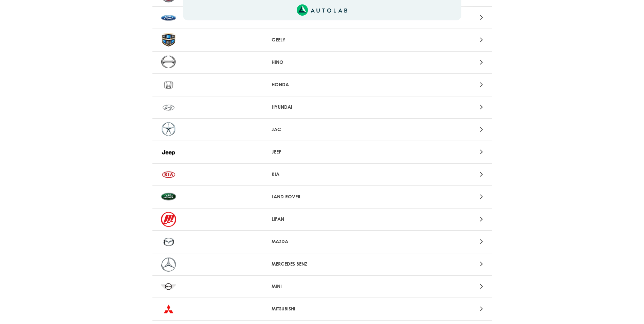  Describe the element at coordinates (322, 287) in the screenshot. I see `p: MINI` at that location.